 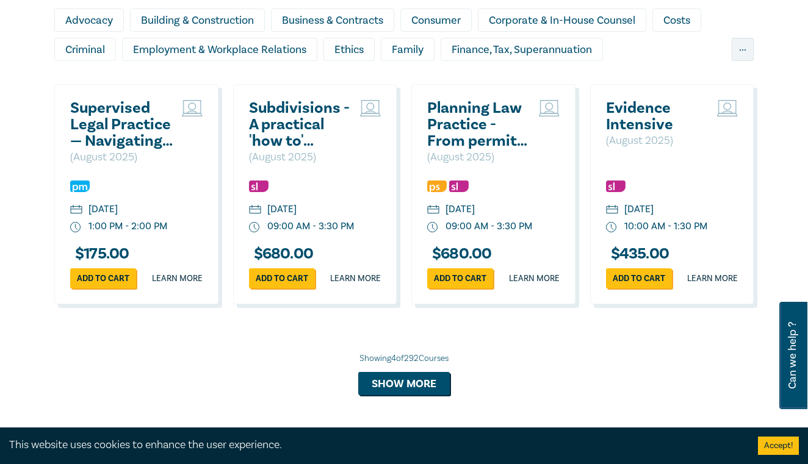 I want to click on div: Building & Construction, so click(x=197, y=20).